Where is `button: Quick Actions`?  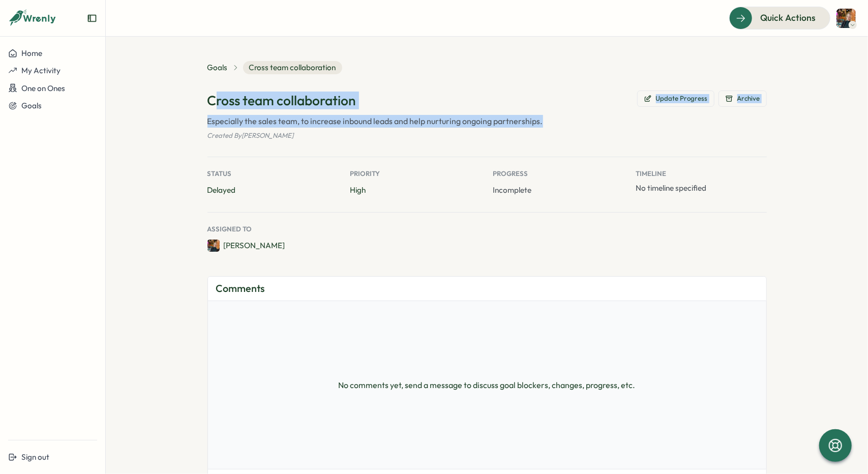
button: Quick Actions is located at coordinates (779, 18).